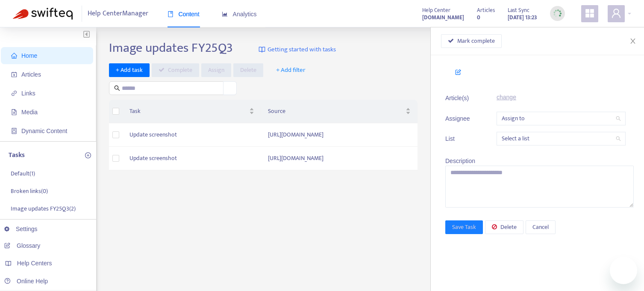  What do you see at coordinates (460, 139) in the screenshot?
I see `span: List` at bounding box center [460, 139].